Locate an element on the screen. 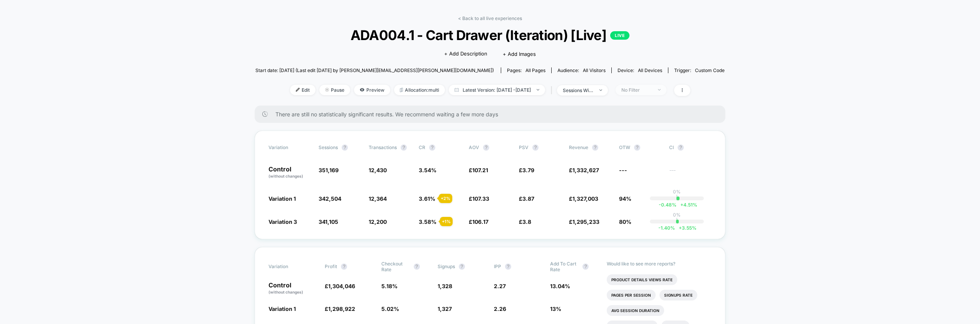 The image size is (980, 324). span: Pause is located at coordinates (335, 89).